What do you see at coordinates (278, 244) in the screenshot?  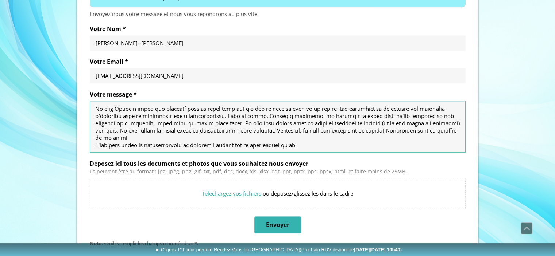 I see `div: : veuillez remplir les champs marqués d'un *.` at bounding box center [278, 244].